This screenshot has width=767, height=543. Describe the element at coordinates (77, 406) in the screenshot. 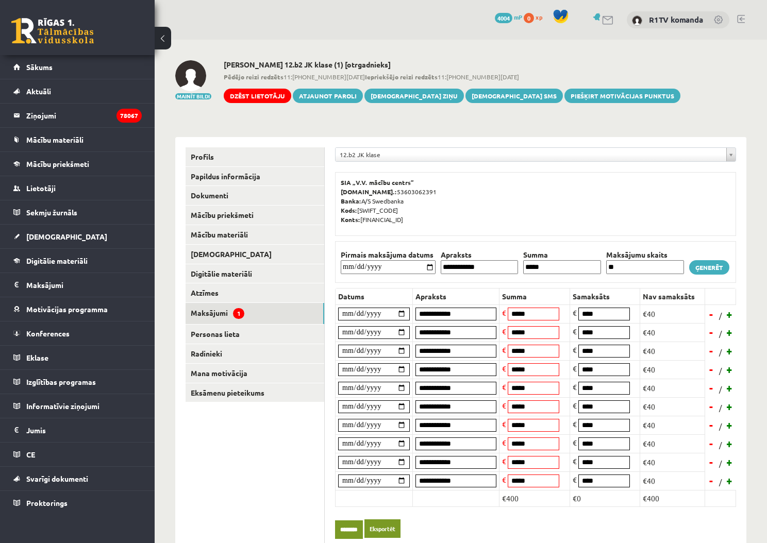

I see `a: Informatīvie ziņojumi` at that location.